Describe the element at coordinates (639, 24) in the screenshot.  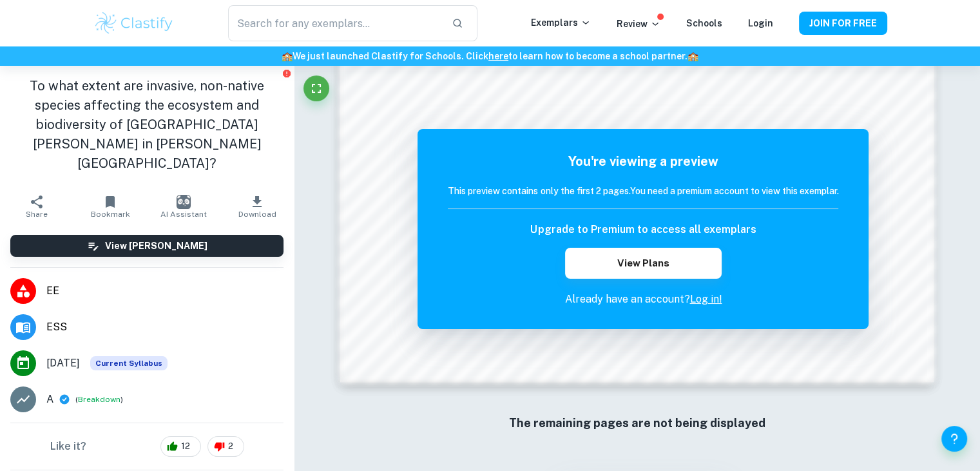
I see `p: Review` at that location.